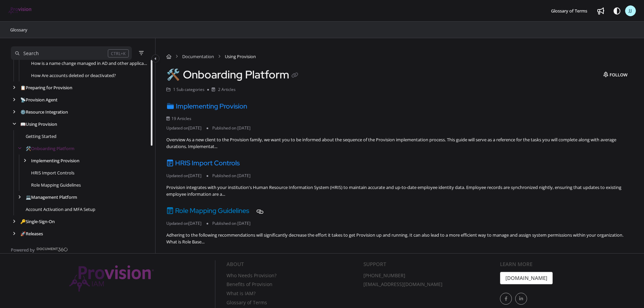  What do you see at coordinates (630, 11) in the screenshot?
I see `button: JJ` at bounding box center [630, 11].